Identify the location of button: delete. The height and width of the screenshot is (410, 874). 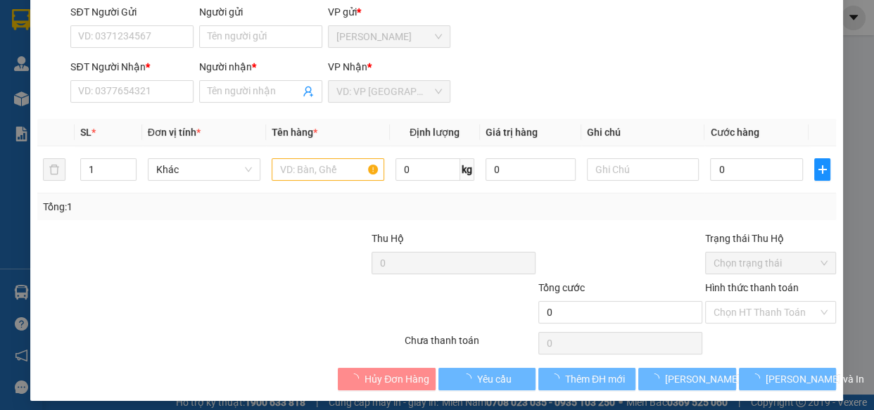
(54, 170).